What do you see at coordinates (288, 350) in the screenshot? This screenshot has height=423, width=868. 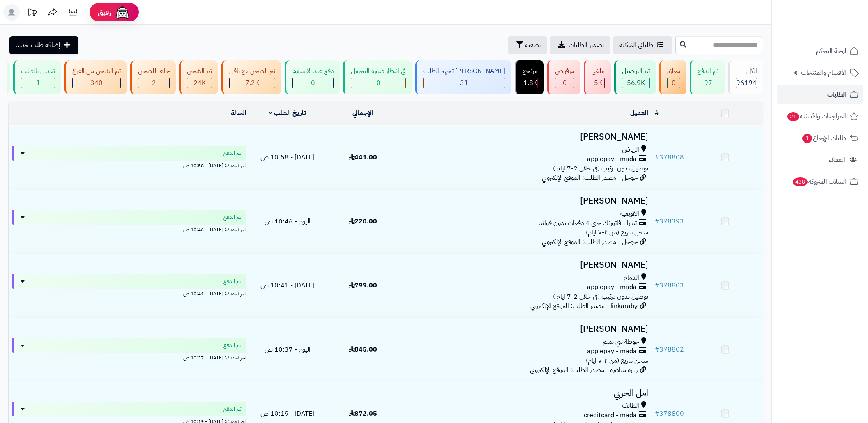 I see `span: اليوم - 10:37 ص` at bounding box center [288, 350].